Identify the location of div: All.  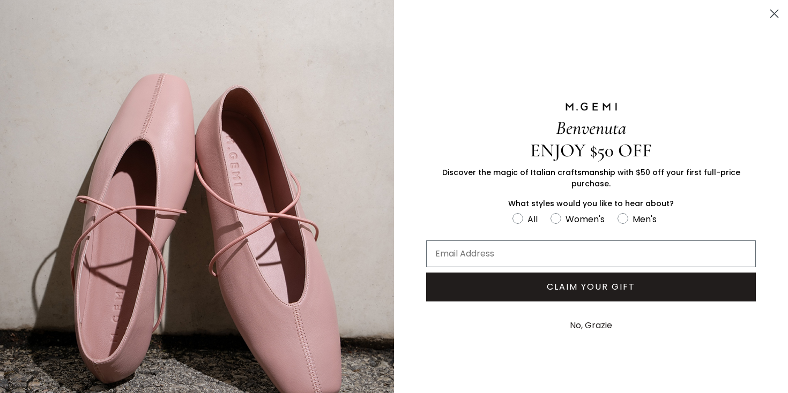
(532, 219).